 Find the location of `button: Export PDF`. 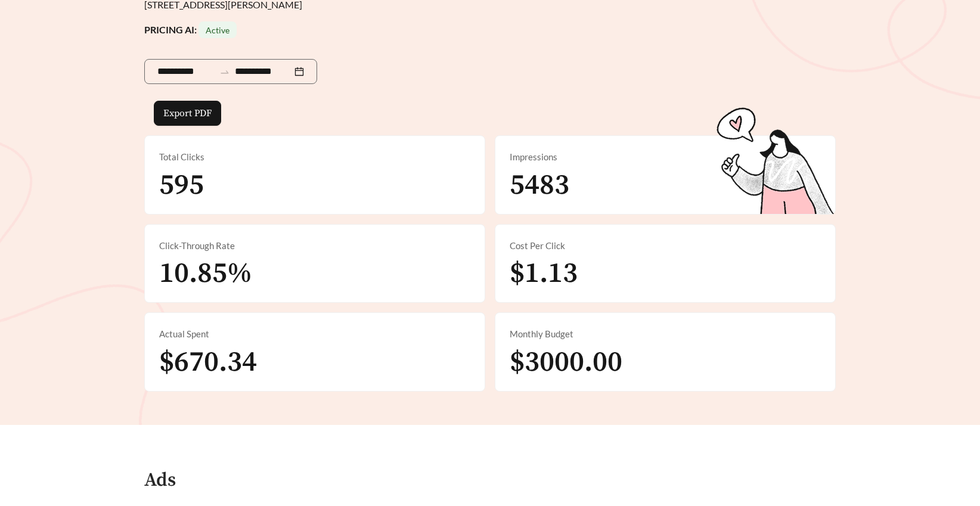

button: Export PDF is located at coordinates (187, 114).